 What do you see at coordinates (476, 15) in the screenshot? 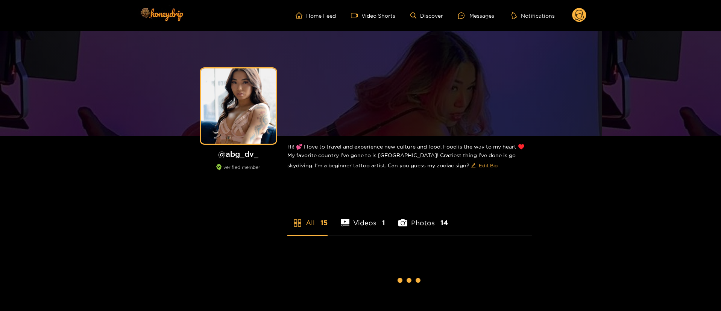
I see `div: Messages` at bounding box center [476, 15].